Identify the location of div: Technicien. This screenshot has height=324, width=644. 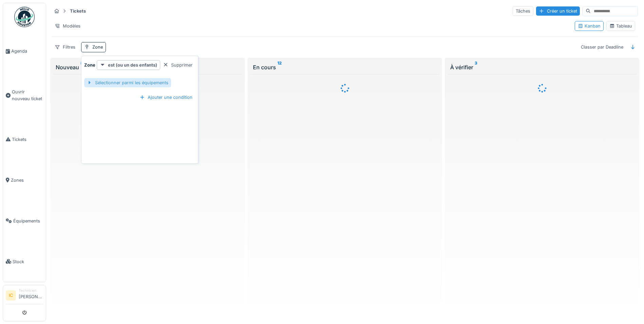
(31, 290).